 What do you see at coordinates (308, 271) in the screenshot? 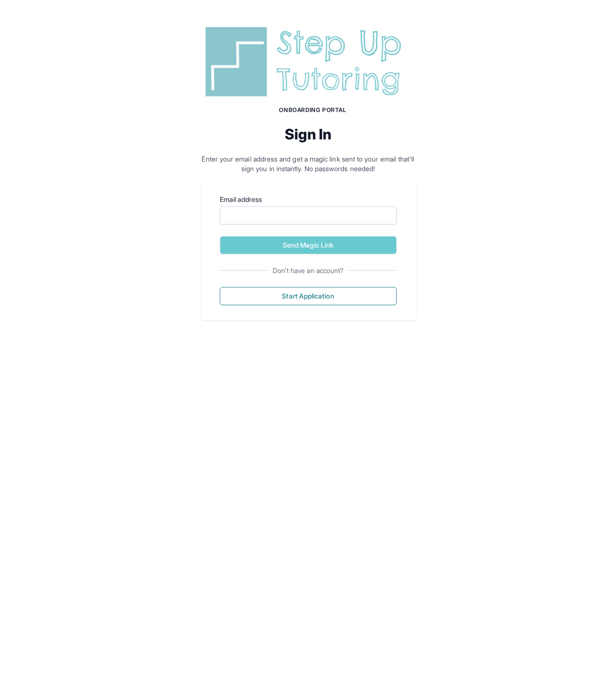
I see `span: Don't have an account?` at bounding box center [308, 271].